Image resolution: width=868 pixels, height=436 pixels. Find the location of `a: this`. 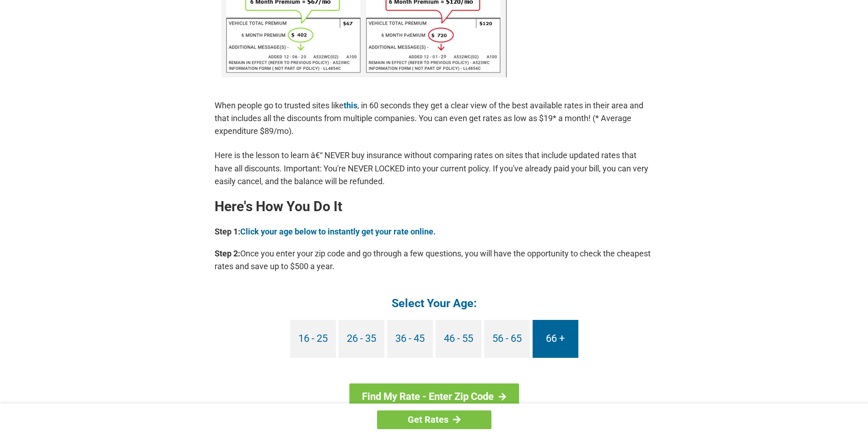

a: this is located at coordinates (350, 105).